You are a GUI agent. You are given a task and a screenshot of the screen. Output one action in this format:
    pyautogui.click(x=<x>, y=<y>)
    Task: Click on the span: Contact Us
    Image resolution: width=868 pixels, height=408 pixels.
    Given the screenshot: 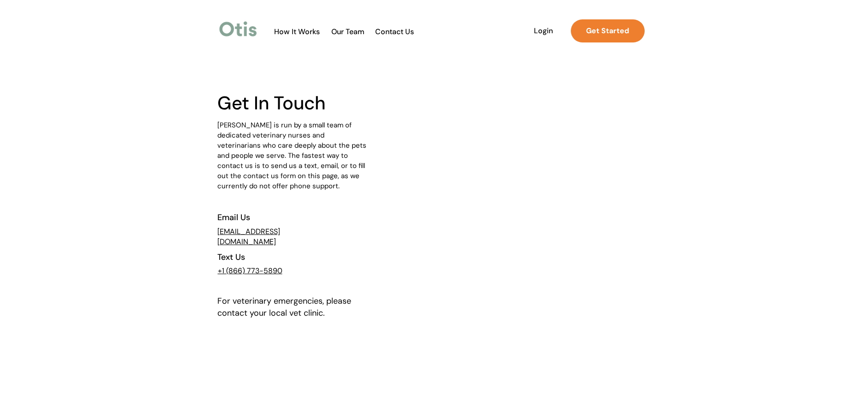 What is the action you would take?
    pyautogui.click(x=394, y=31)
    